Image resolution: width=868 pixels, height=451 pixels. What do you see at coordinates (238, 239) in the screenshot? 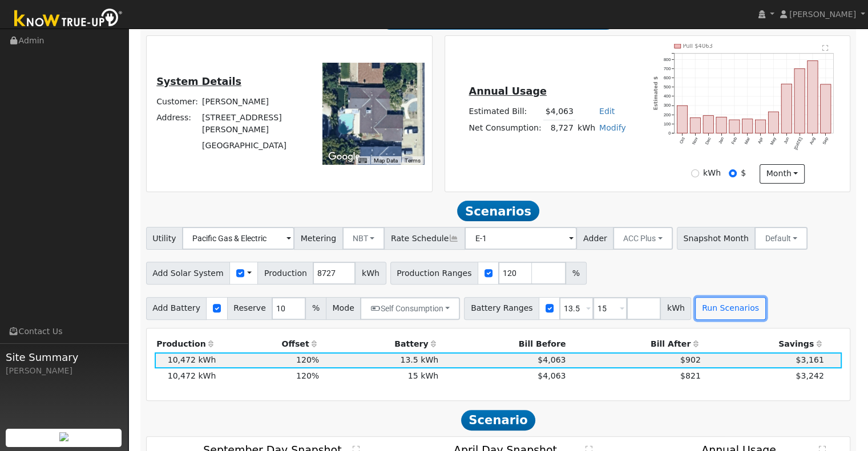
I see `input: Select a Utility` at bounding box center [238, 239].